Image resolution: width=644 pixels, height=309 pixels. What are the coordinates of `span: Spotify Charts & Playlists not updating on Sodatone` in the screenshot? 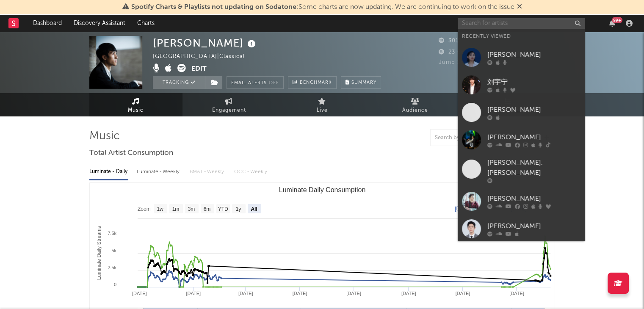 It's located at (214, 7).